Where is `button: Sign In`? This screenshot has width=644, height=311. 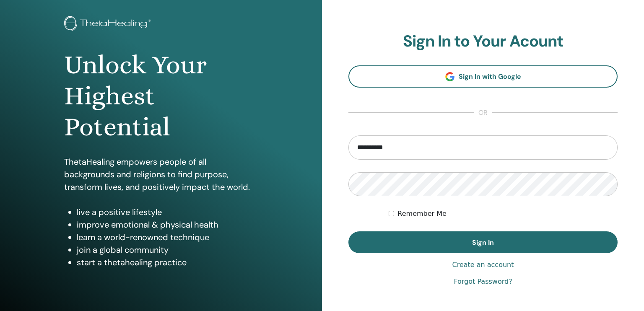
button: Sign In is located at coordinates (483, 242).